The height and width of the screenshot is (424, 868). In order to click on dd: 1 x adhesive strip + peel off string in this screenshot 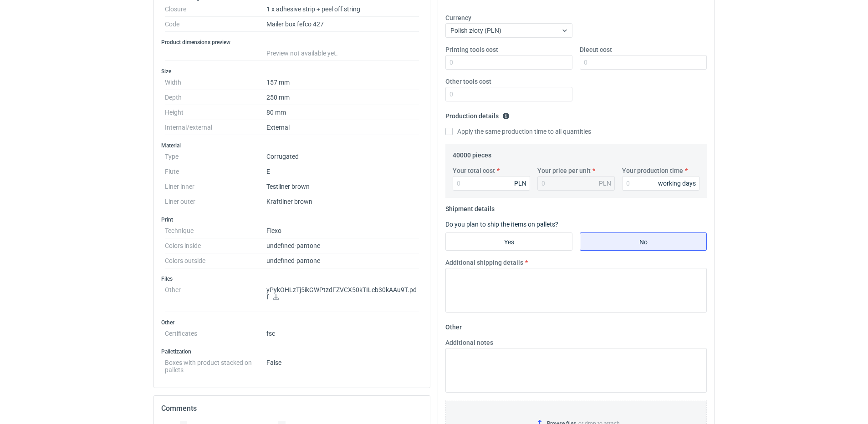, I will do `click(343, 9)`.